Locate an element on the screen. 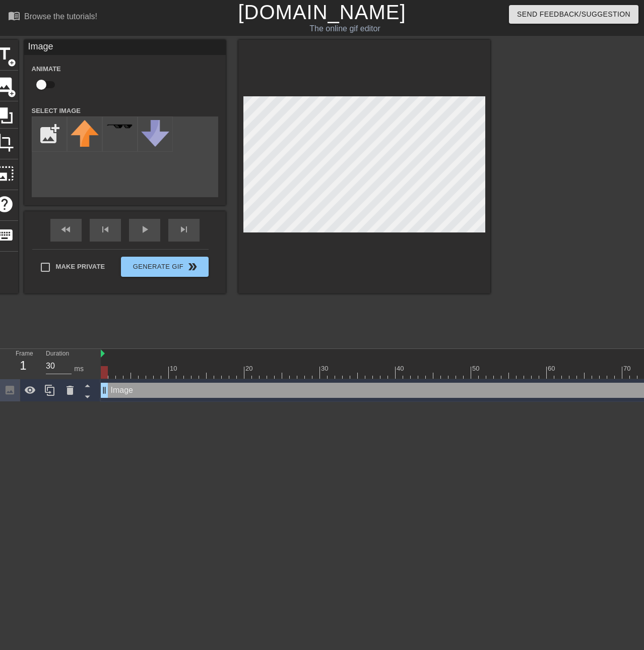  button: Send Feedback/Suggestion is located at coordinates (574, 14).